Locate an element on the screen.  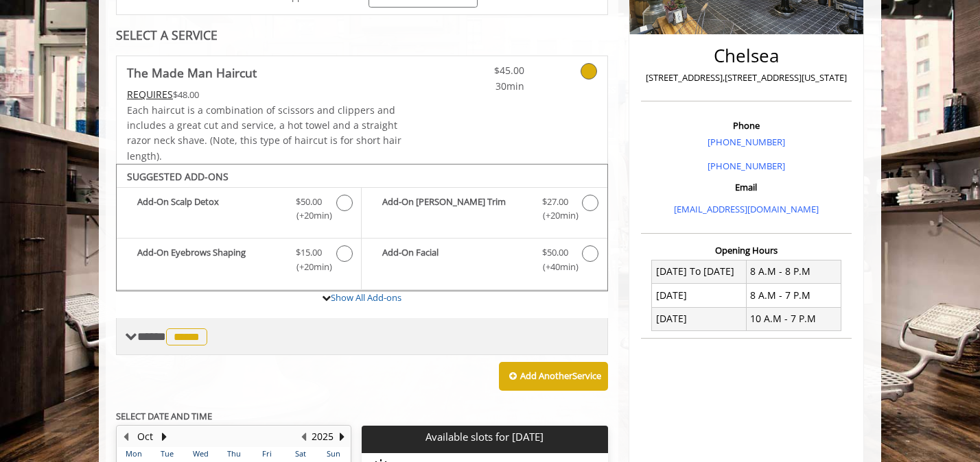
h3: Opening Hours is located at coordinates (746, 250).